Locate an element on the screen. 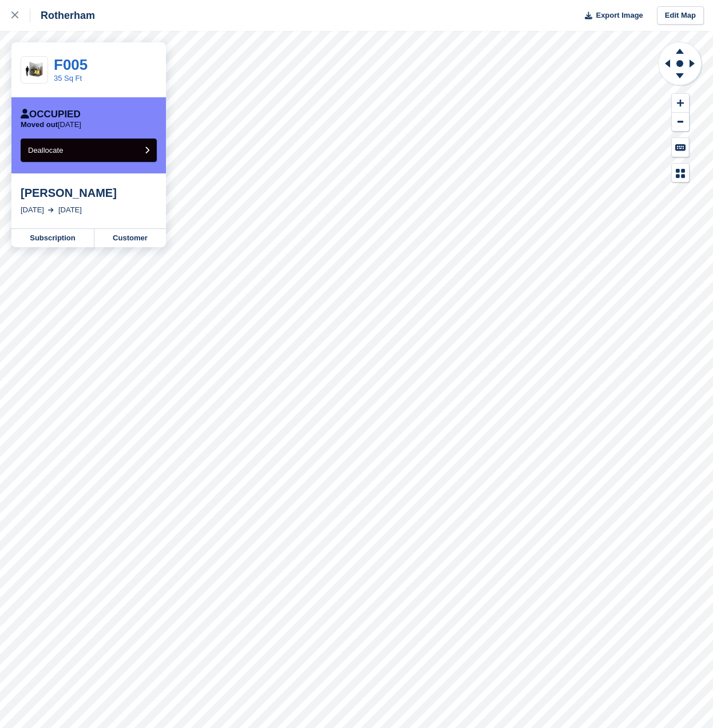  img: arrow-right-light-icn-cde0832a797a2874e46488d9cf13f60e5c3a73dbe684e267c42b8395dfbc2abf.svg is located at coordinates (51, 210).